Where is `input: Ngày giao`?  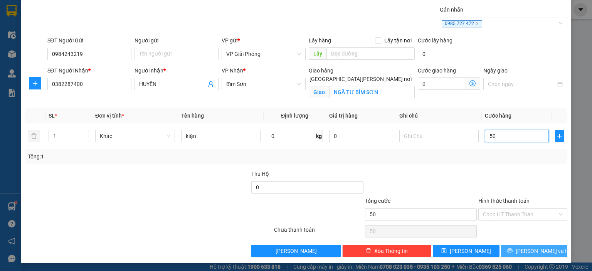
input: Ngày giao is located at coordinates (522, 84).